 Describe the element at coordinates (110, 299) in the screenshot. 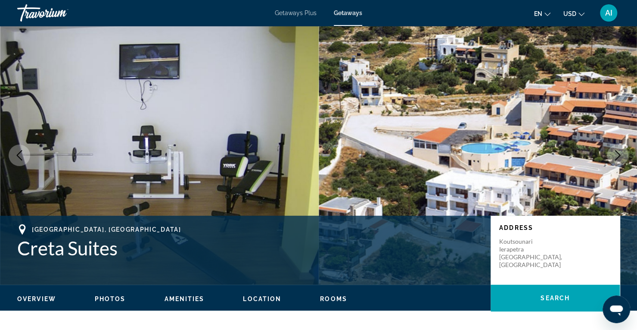

I see `button: Photos` at that location.